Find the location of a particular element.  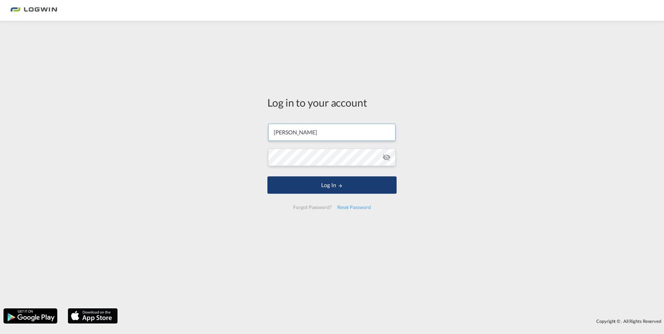

div: Copyright © . All Rights Reserved is located at coordinates (392, 321).